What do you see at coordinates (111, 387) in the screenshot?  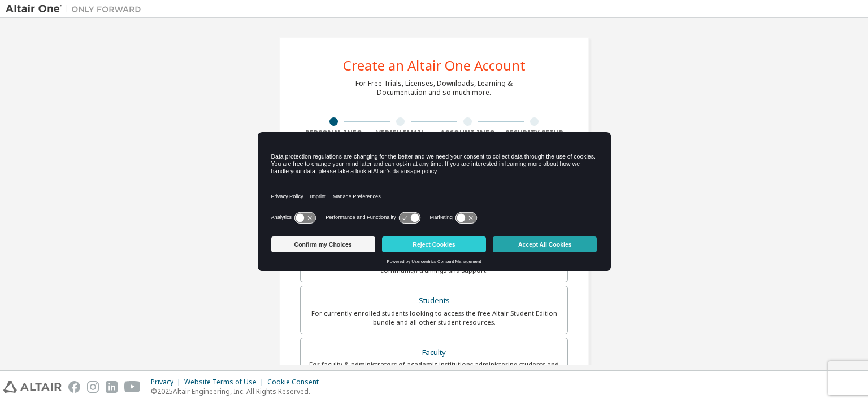 I see `img: linkedin.svg` at bounding box center [111, 387].